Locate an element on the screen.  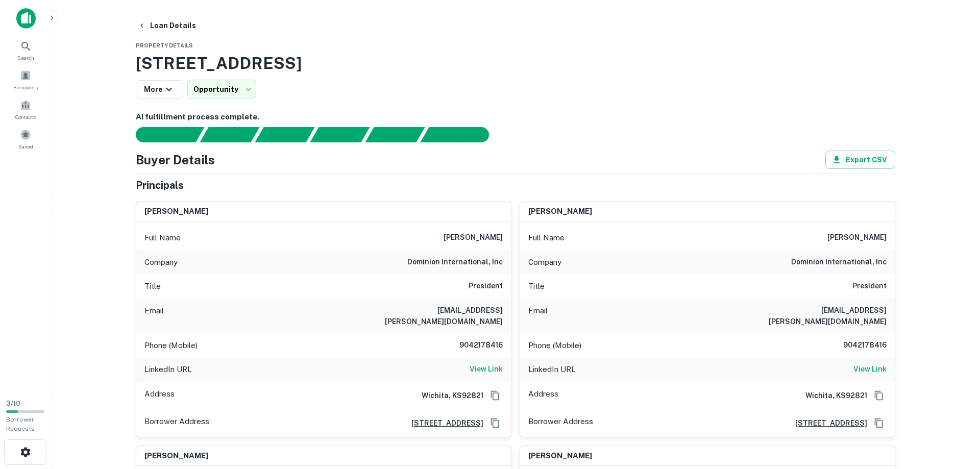
a: Borrowers is located at coordinates (26, 80).